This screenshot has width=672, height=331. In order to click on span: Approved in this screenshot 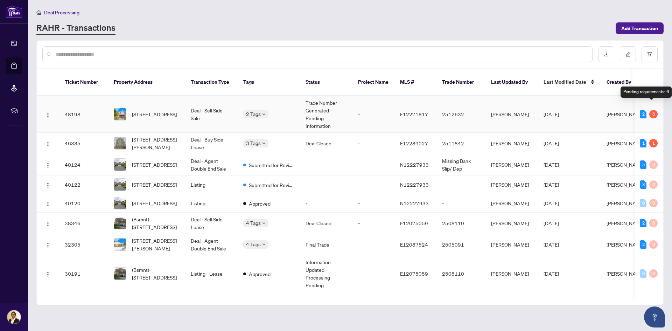, I will do `click(260, 203)`.